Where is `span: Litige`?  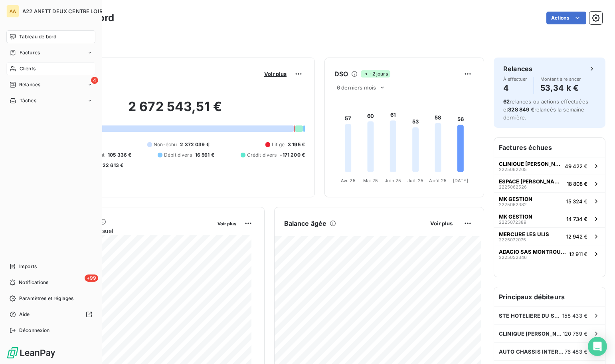
span: Litige is located at coordinates (278, 145).